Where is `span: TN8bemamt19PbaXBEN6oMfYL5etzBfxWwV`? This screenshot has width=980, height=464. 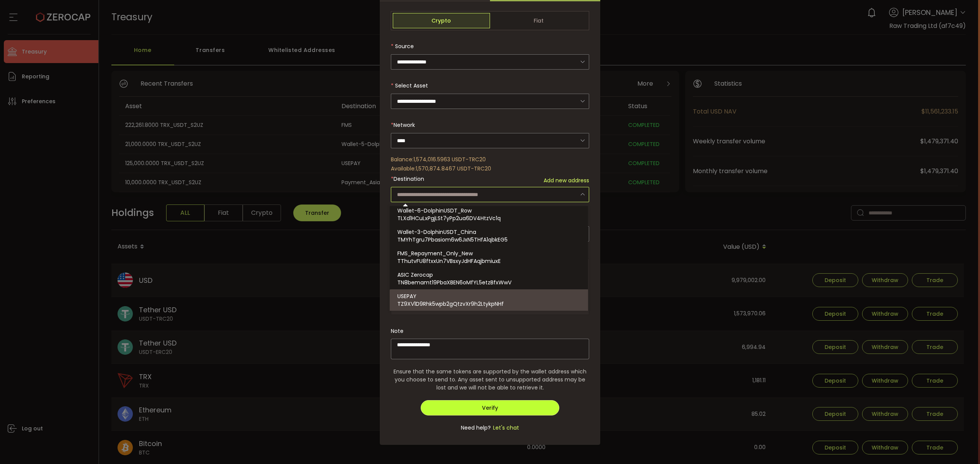
span: TN8bemamt19PbaXBEN6oMfYL5etzBfxWwV is located at coordinates (455, 283).